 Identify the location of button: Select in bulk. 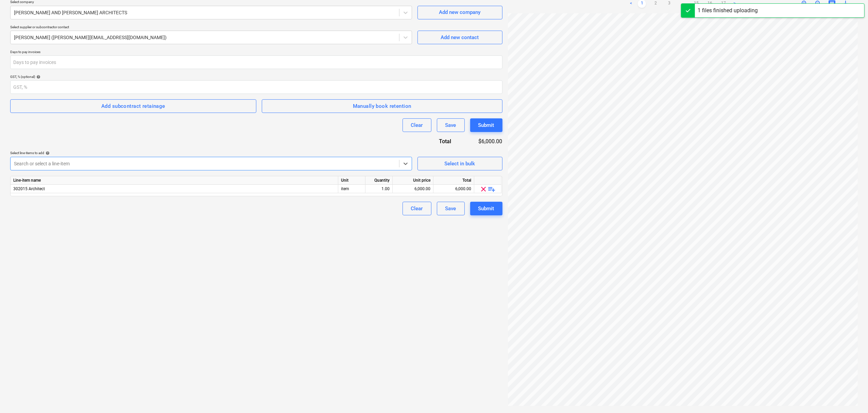
(460, 164).